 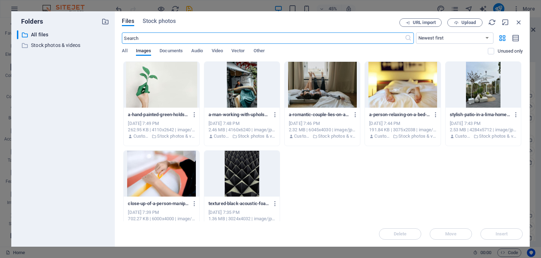 What do you see at coordinates (128, 21) in the screenshot?
I see `span: Files` at bounding box center [128, 21].